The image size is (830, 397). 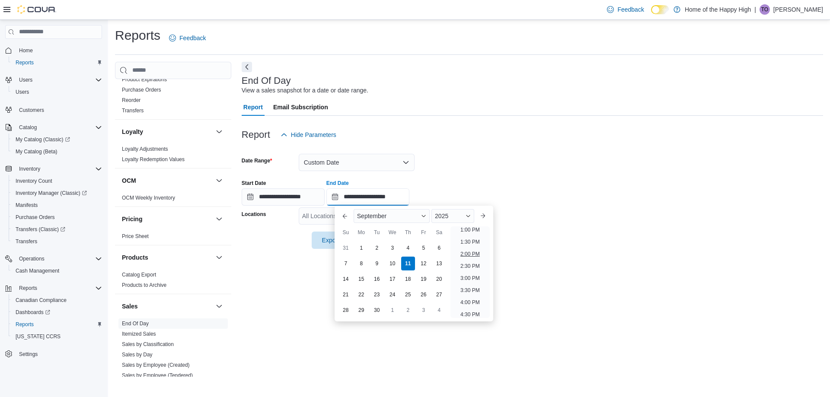 What do you see at coordinates (141, 90) in the screenshot?
I see `a: Purchase Orders` at bounding box center [141, 90].